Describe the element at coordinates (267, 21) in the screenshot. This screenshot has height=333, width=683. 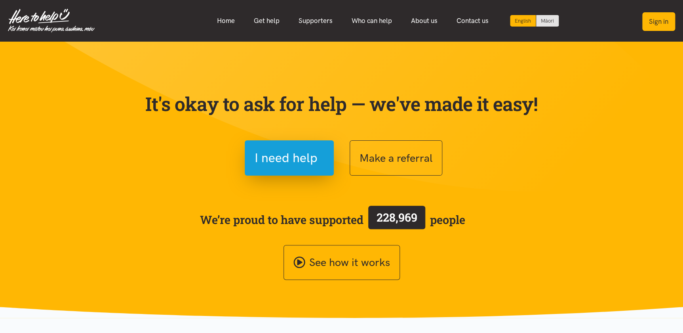
I see `a: Get help` at that location.